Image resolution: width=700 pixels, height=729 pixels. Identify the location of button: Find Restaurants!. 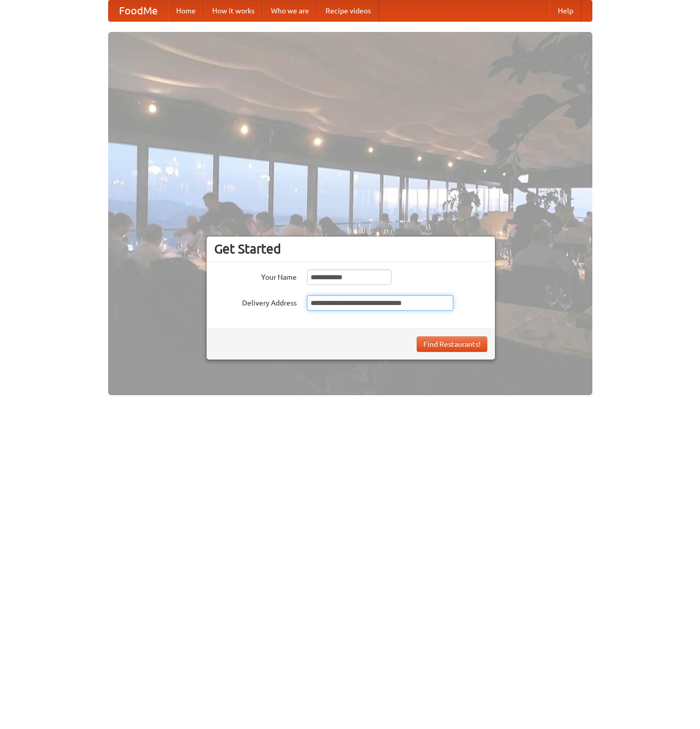
(451, 344).